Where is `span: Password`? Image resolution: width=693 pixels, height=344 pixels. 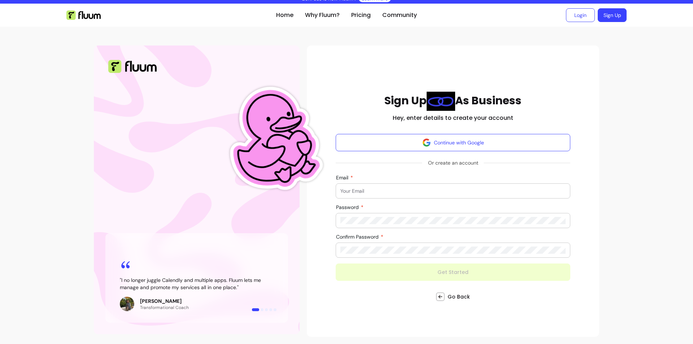 span: Password is located at coordinates (348, 207).